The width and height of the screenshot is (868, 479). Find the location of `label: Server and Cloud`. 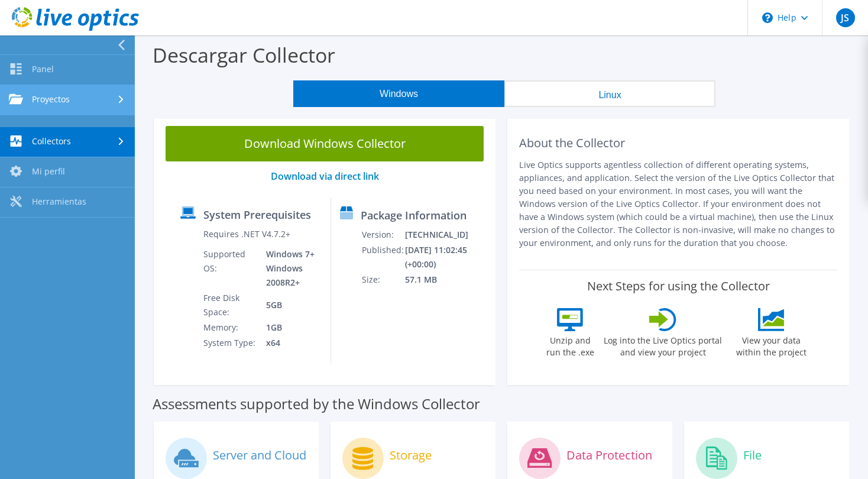

label: Server and Cloud is located at coordinates (260, 455).